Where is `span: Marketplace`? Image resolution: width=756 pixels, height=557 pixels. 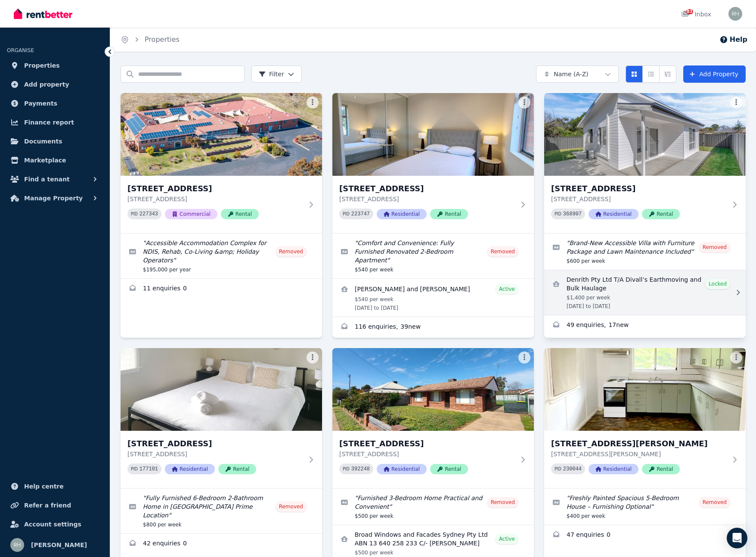 span: Marketplace is located at coordinates (45, 160).